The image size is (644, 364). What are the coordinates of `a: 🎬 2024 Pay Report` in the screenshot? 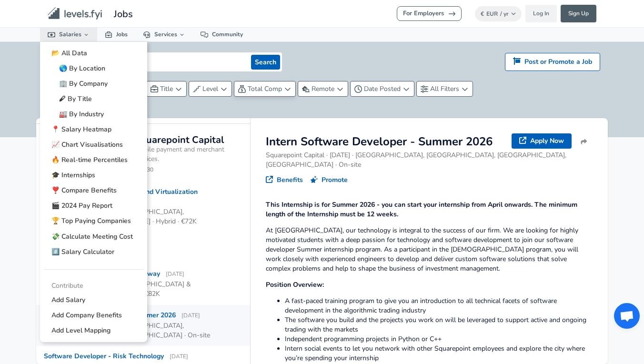 It's located at (93, 206).